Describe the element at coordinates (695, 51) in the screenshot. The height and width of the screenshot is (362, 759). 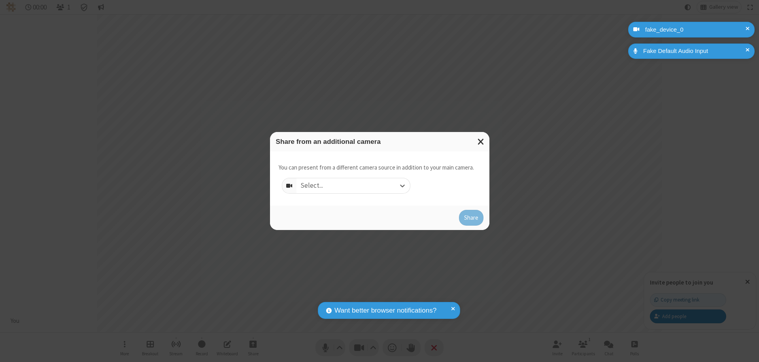
I see `div: Fake Default Audio Input` at that location.